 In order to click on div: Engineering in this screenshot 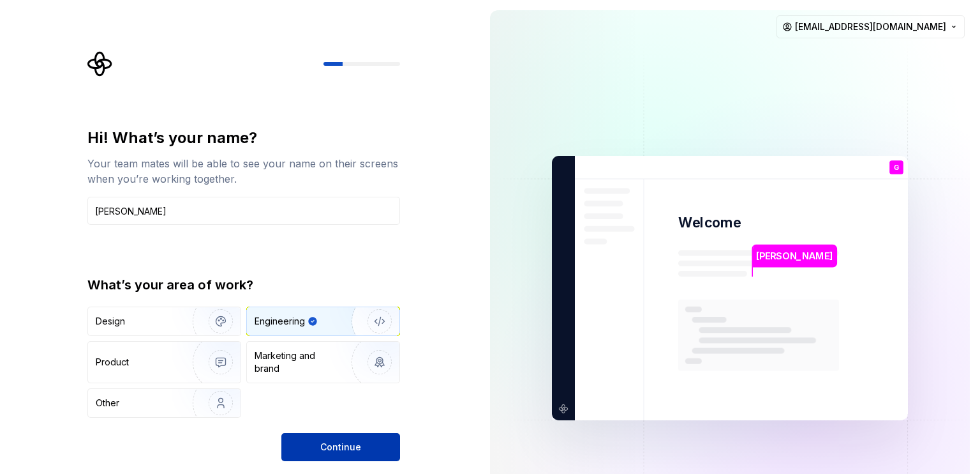, I will do `click(279, 321)`.